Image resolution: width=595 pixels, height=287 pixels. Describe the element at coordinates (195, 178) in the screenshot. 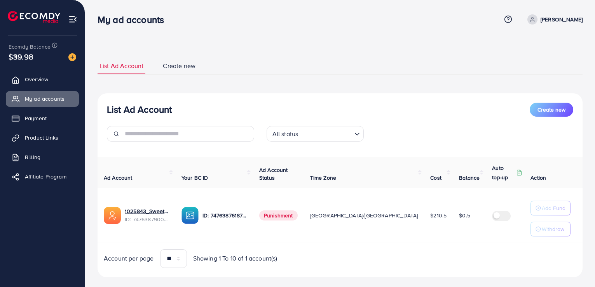

I see `span: Your BC ID` at that location.